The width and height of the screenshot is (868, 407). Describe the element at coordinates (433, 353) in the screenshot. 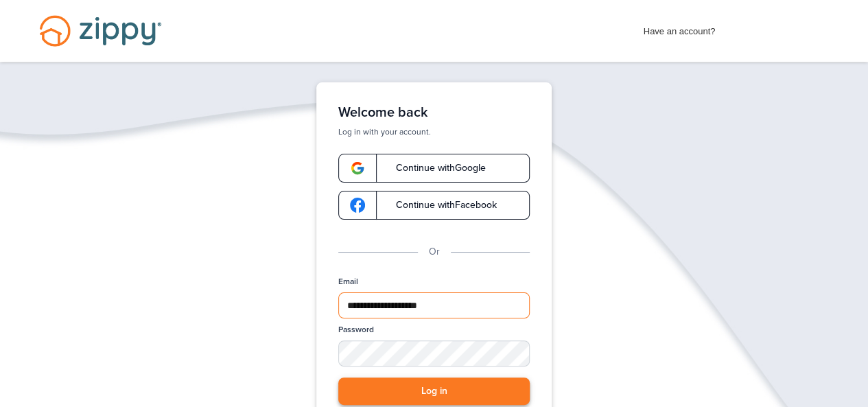

I see `input: Password` at that location.